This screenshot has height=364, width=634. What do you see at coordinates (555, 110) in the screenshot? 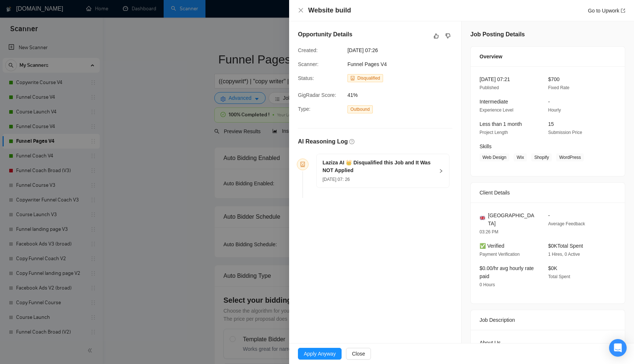
I see `span: Hourly` at bounding box center [555, 110].